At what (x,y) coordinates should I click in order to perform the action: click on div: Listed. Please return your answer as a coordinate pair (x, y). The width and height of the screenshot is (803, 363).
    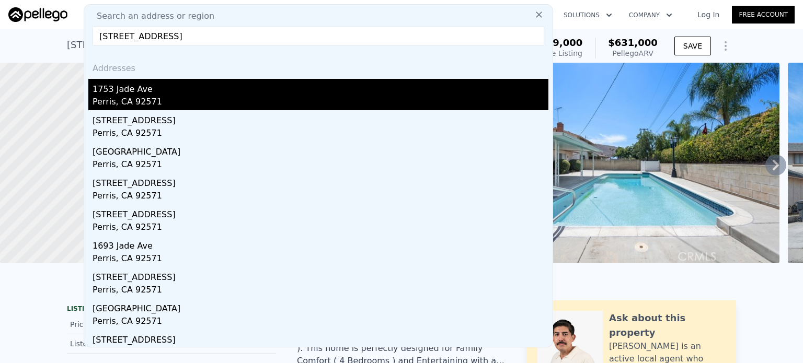
    Looking at the image, I should click on (117, 344).